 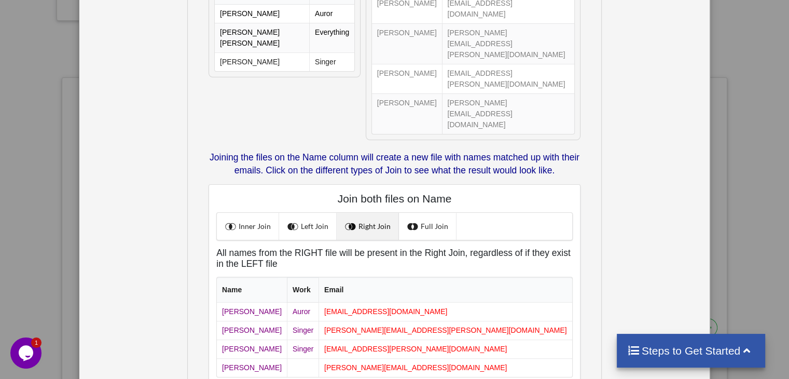 What do you see at coordinates (252, 289) in the screenshot?
I see `th: Name` at bounding box center [252, 289].